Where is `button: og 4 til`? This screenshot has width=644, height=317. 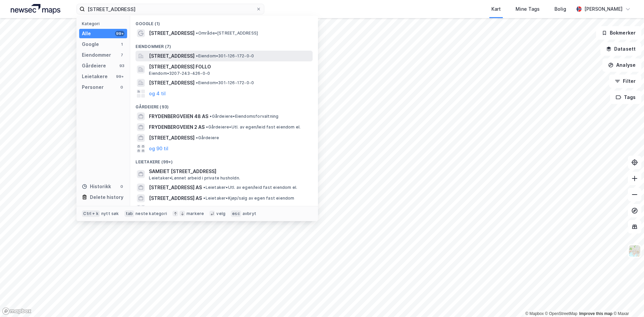 button: og 4 til is located at coordinates (157, 94).